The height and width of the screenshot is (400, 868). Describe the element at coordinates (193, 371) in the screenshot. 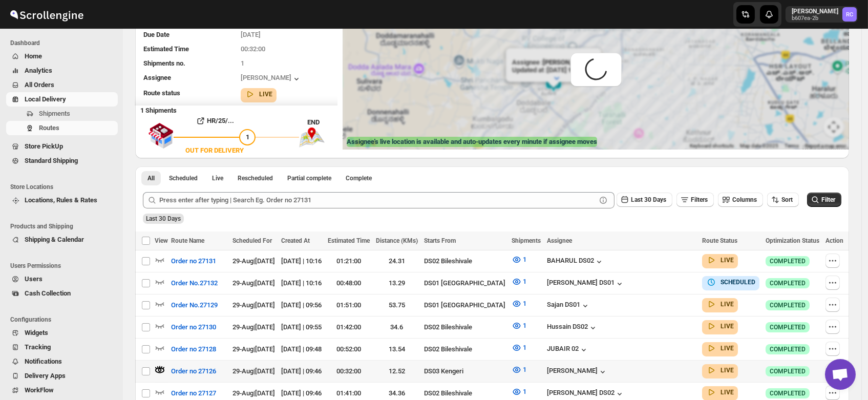

I see `span: Order no 27126` at that location.